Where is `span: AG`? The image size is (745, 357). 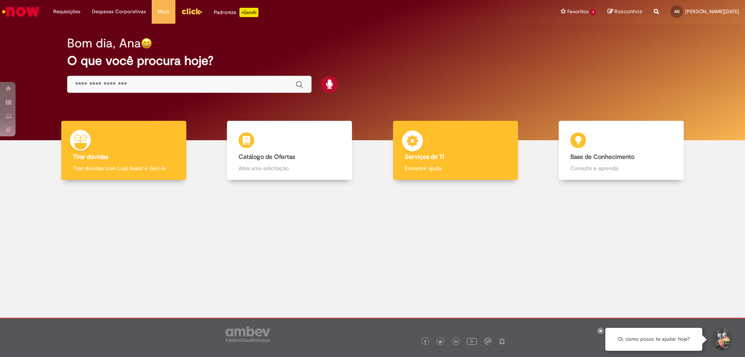
span: AG is located at coordinates (677, 11).